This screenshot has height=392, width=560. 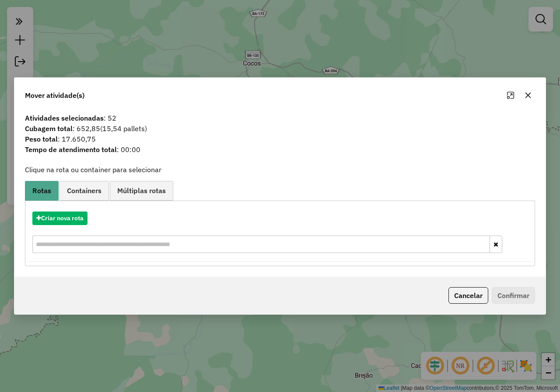 What do you see at coordinates (280, 139) in the screenshot?
I see `span: : 17.650,75` at bounding box center [280, 139].